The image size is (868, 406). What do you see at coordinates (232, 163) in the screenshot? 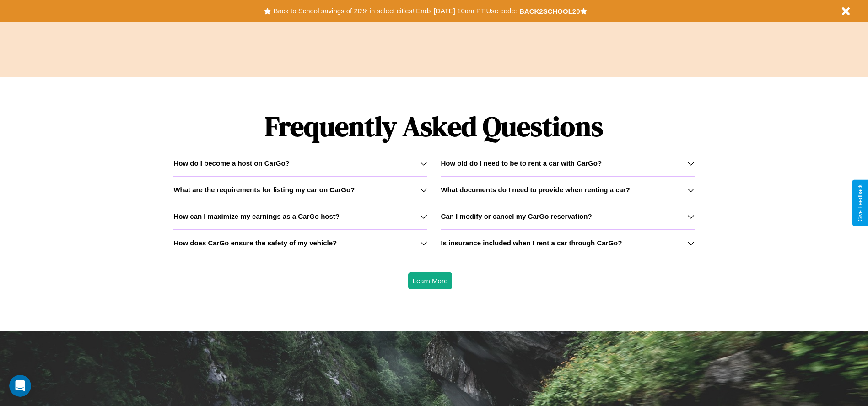
I see `h3: How do I become a host on CarGo?` at bounding box center [232, 163].